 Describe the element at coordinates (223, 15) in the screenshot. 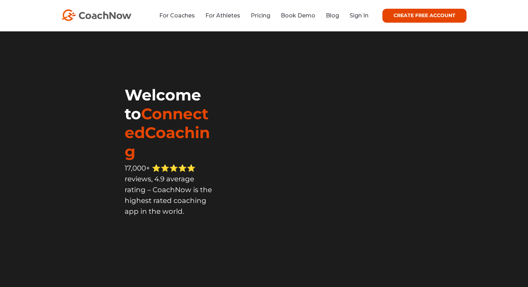

I see `a: For Athletes` at that location.